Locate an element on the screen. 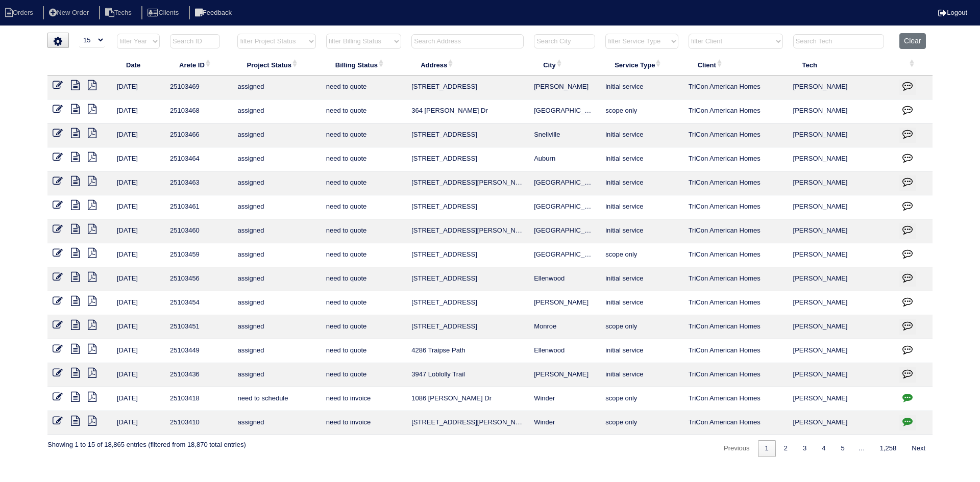 The width and height of the screenshot is (980, 482). li: Clients is located at coordinates (164, 13).